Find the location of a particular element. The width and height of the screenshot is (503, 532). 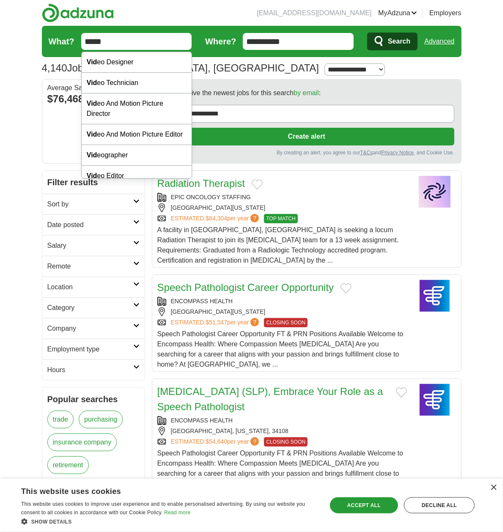

label: What? is located at coordinates (61, 41).